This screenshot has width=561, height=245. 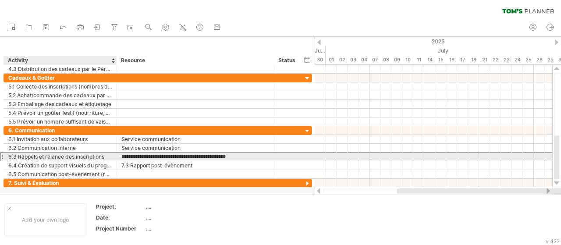 I want to click on div: 5.4 Prévoir un goûter festif (nourriture, boissons), so click(x=60, y=113).